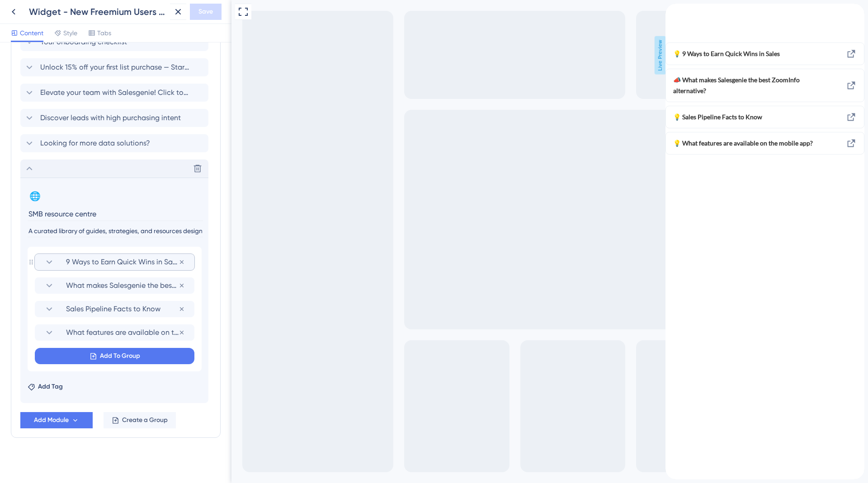 The width and height of the screenshot is (868, 483). I want to click on span: Save, so click(205, 12).